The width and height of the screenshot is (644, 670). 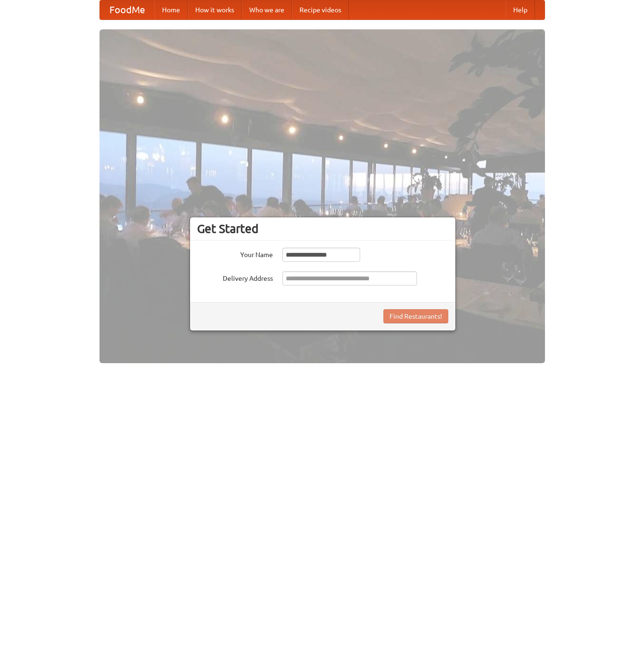 What do you see at coordinates (171, 10) in the screenshot?
I see `a: Home` at bounding box center [171, 10].